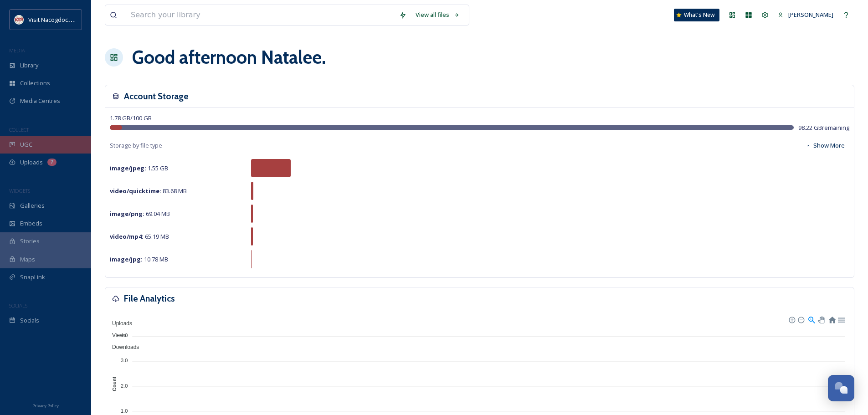 This screenshot has width=868, height=415. I want to click on button: Show More, so click(825, 146).